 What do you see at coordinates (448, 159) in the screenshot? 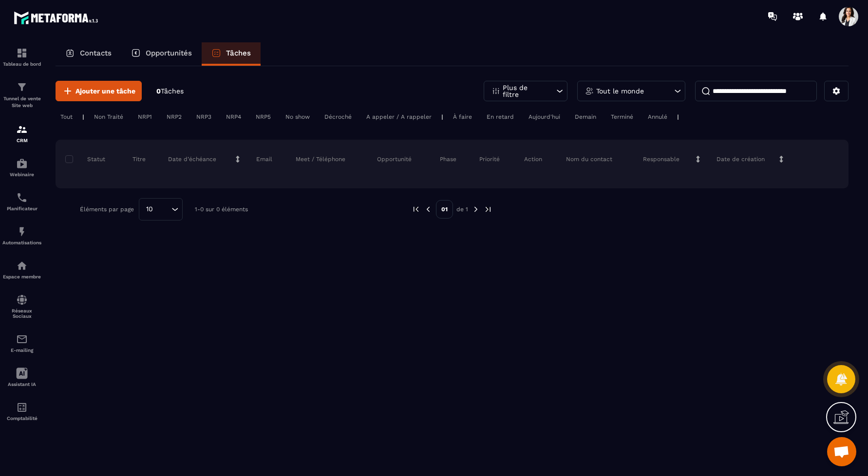
I see `p: Phase` at bounding box center [448, 159].